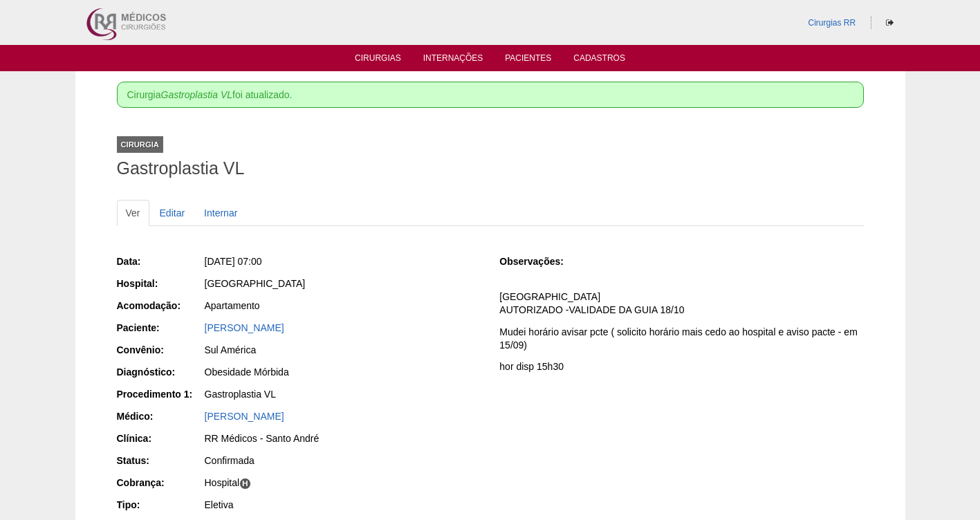 The image size is (980, 520). I want to click on a: Internações, so click(453, 60).